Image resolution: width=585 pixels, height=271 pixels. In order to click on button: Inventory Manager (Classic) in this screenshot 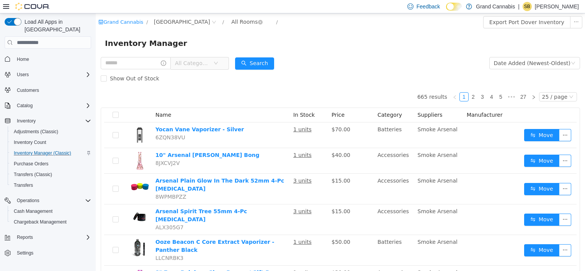, I will do `click(51, 153)`.